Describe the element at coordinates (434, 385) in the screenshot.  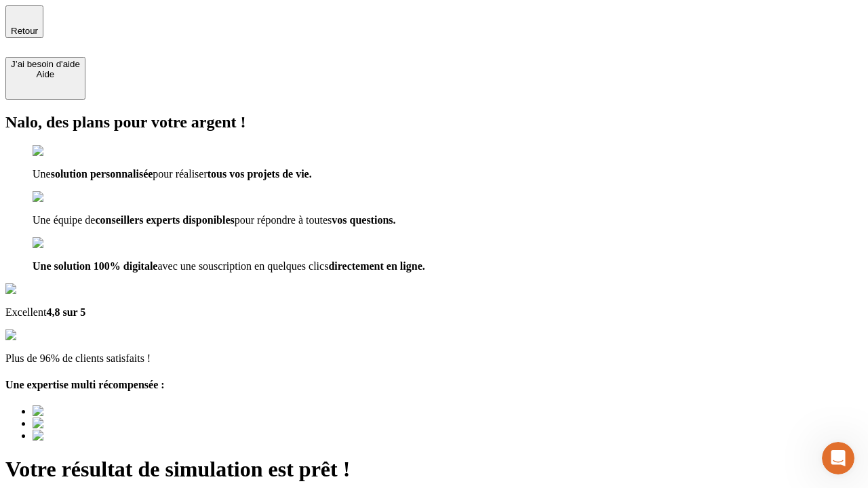
I see `h4: Une expertise multi récompensée :` at that location.